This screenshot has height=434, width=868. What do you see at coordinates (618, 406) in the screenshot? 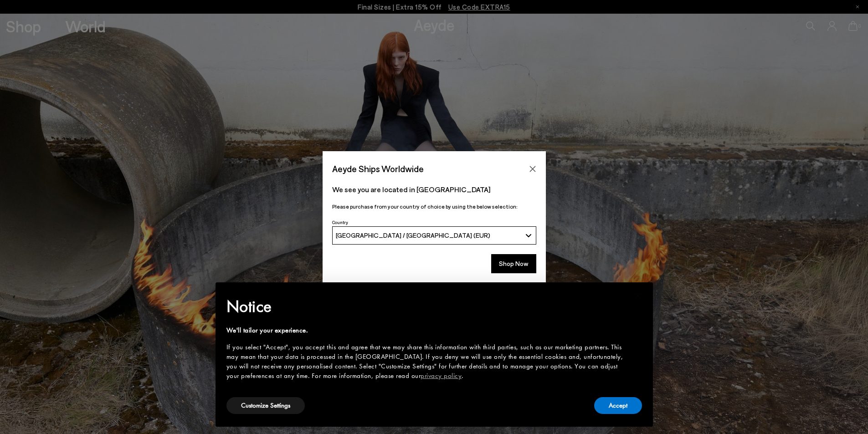
I see `button: Accept` at bounding box center [618, 406].